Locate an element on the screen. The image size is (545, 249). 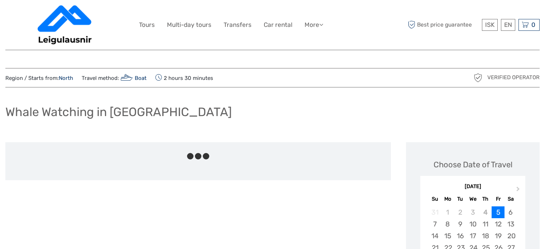
img: 3237-1562bb6b-eaa9-480f-8daa-79aa4f7f02e6_logo_big.png is located at coordinates (65, 25).